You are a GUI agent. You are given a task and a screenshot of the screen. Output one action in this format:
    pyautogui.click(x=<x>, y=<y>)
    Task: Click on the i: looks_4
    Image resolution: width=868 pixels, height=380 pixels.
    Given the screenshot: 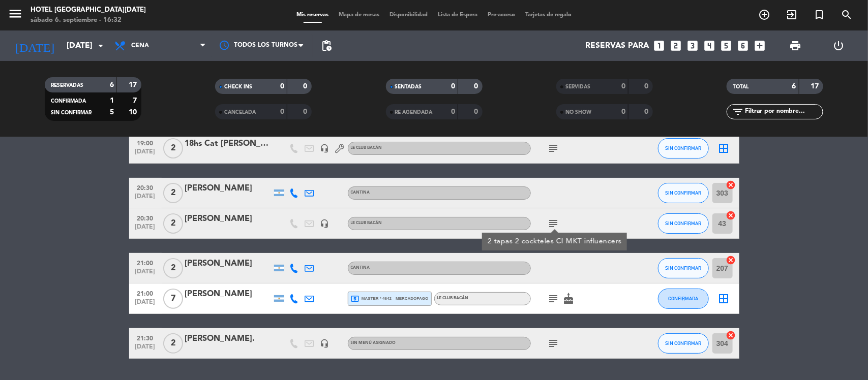 What is the action you would take?
    pyautogui.click(x=710, y=46)
    